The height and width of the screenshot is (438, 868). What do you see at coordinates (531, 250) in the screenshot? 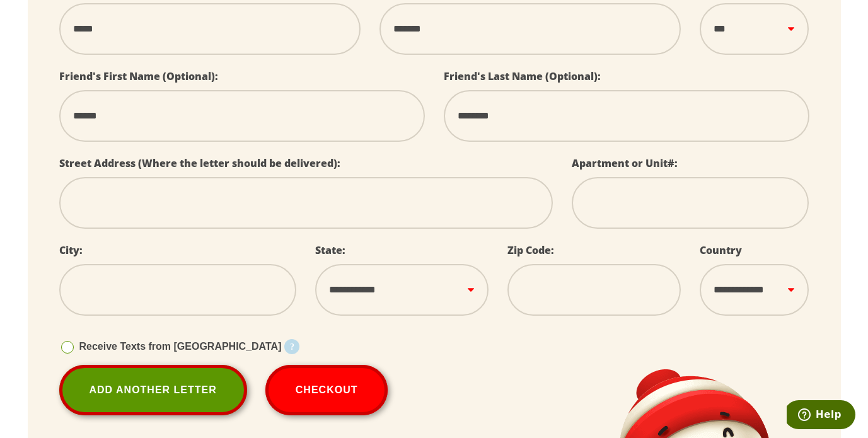
I see `label: Zip Code:` at bounding box center [531, 250].